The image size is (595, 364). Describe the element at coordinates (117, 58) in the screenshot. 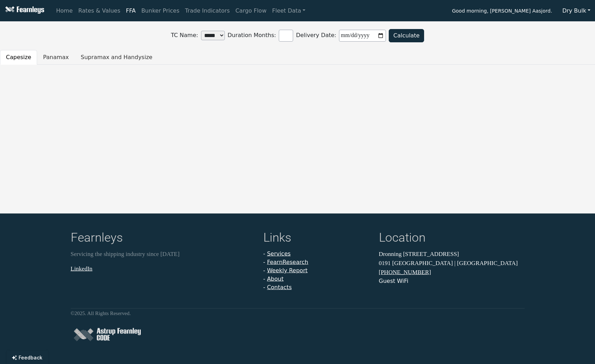

I see `button: Supramax and Handysize` at that location.